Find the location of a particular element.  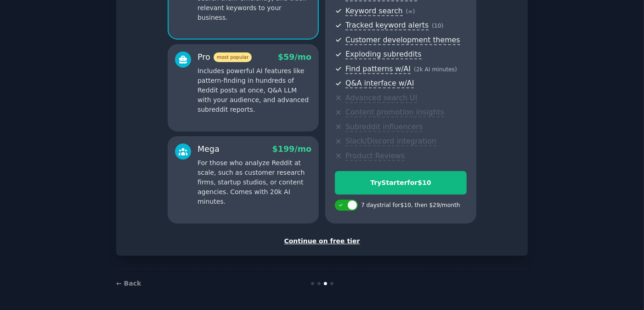

p: For those who analyze Reddit at scale, such as customer research firms, startup studios, or conte... is located at coordinates (254, 182).